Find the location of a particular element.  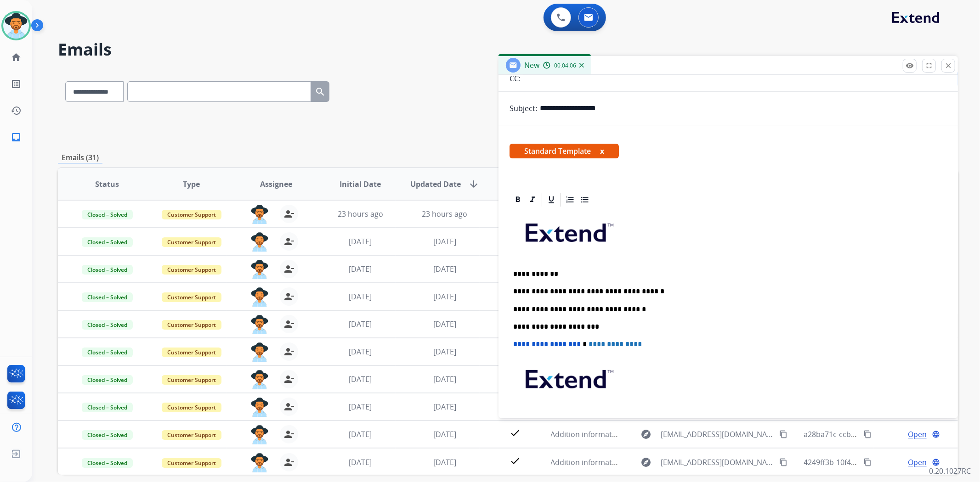

mat-icon: list_alt is located at coordinates (16, 84).